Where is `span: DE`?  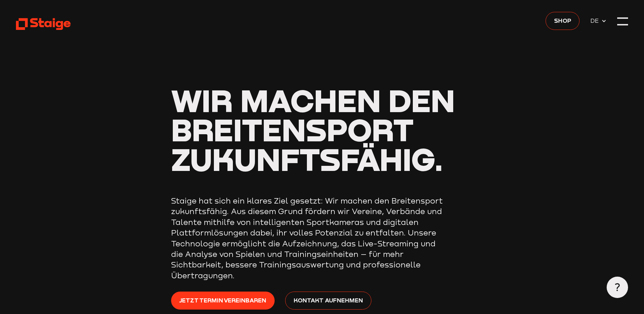 span: DE is located at coordinates (596, 21).